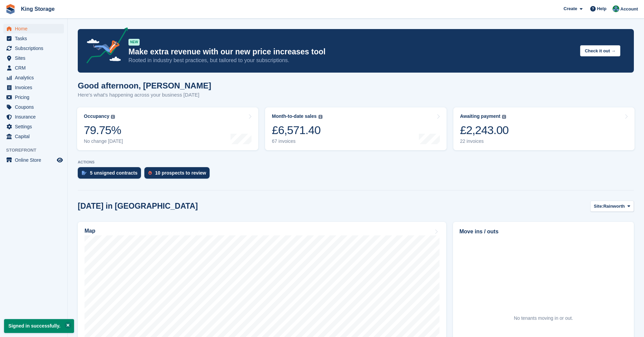 The height and width of the screenshot is (337, 644). What do you see at coordinates (103, 130) in the screenshot?
I see `div: 79.75%` at bounding box center [103, 130].